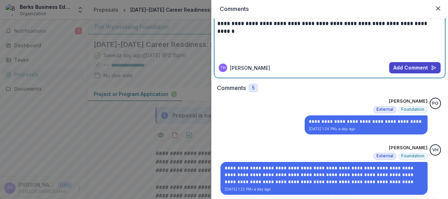  I want to click on div: Pat Giles, so click(435, 103).